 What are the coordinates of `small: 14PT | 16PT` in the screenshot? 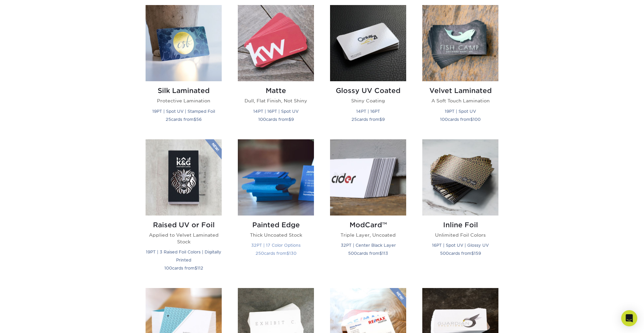 It's located at (368, 111).